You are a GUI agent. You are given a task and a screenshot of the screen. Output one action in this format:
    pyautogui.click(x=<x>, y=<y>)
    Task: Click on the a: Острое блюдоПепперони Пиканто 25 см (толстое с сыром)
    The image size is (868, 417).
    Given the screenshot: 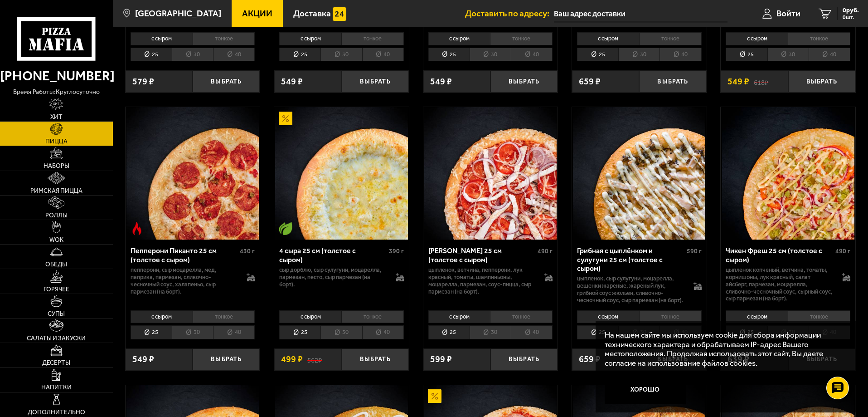 What is the action you would take?
    pyautogui.click(x=192, y=174)
    